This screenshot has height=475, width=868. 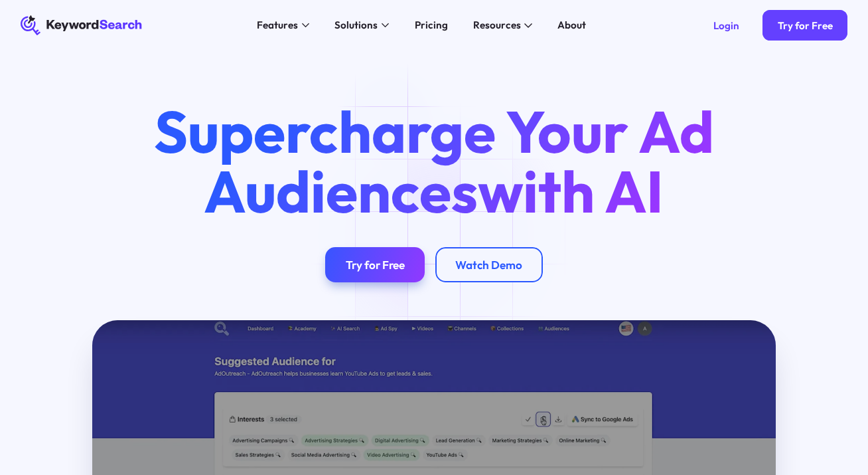 I want to click on div: About, so click(x=572, y=25).